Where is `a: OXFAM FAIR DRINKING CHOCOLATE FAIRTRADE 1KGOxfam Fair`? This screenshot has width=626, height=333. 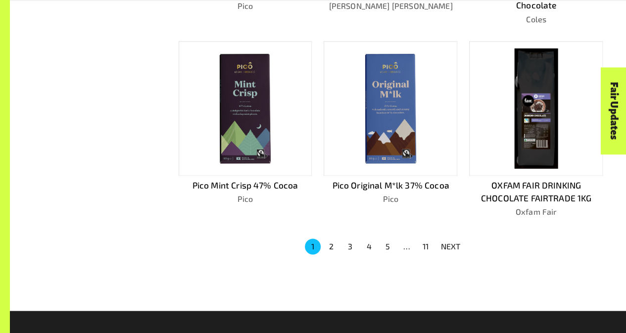
a: OXFAM FAIR DRINKING CHOCOLATE FAIRTRADE 1KGOxfam Fair is located at coordinates (536, 130).